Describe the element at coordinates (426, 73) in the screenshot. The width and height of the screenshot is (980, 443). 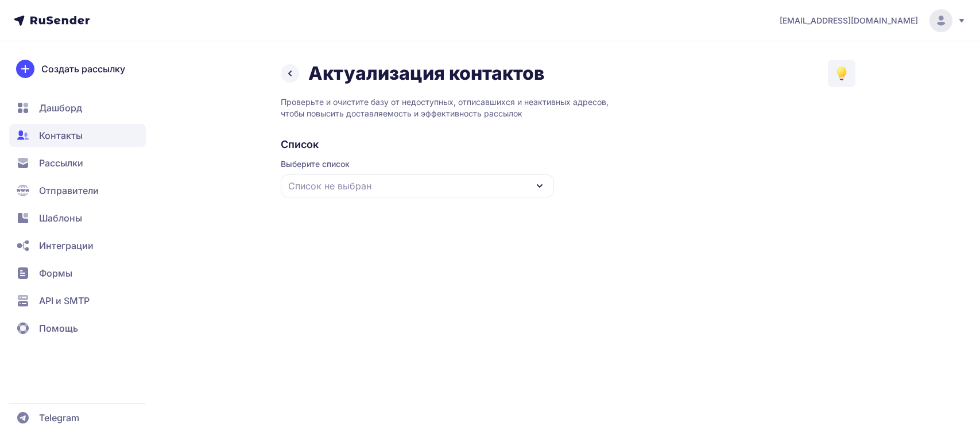
I see `h1: Актуализация контактов` at that location.